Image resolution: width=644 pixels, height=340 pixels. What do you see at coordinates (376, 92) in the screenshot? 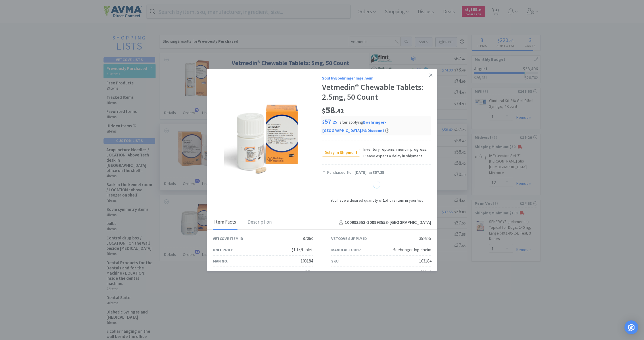
I see `div: Vetmedin® Chewable Tablets: 2.5mg, 50 Count` at bounding box center [376, 92].